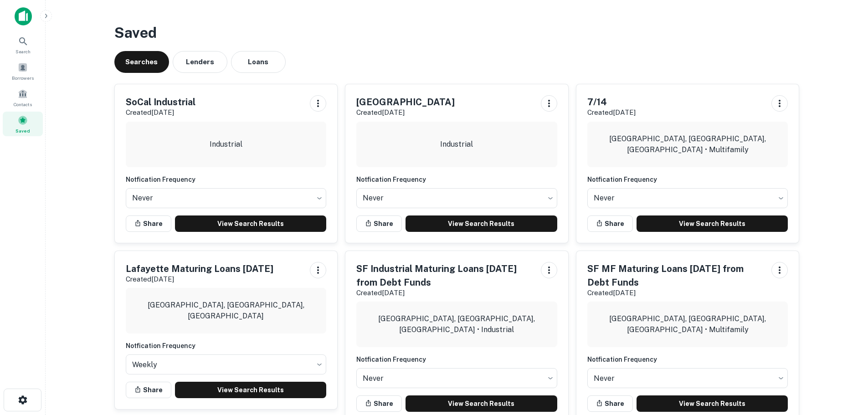  What do you see at coordinates (23, 124) in the screenshot?
I see `a: Saved` at bounding box center [23, 124].